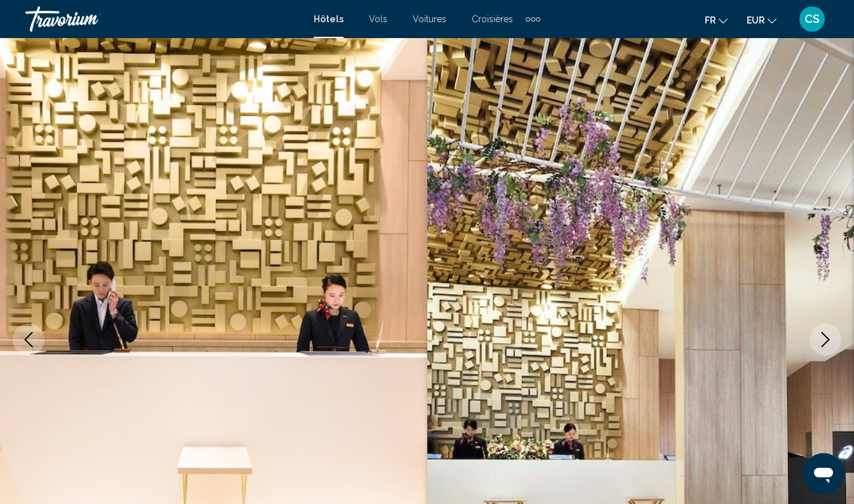 This screenshot has width=854, height=504. I want to click on button: User Menu, so click(812, 19).